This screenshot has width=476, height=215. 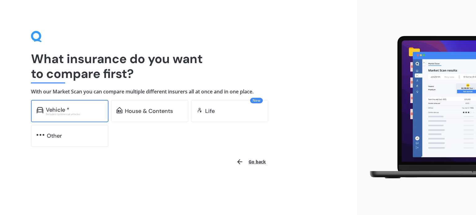 I want to click on h1: What insurance do you want to compare first?, so click(x=178, y=66).